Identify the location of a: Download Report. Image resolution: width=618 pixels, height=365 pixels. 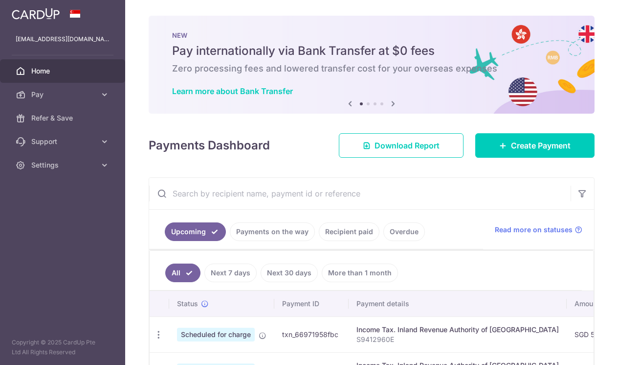
(401, 145).